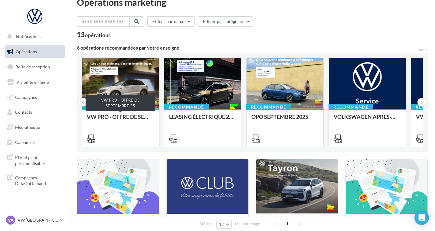 Image resolution: width=435 pixels, height=231 pixels. Describe the element at coordinates (206, 224) in the screenshot. I see `span: Afficher` at that location.